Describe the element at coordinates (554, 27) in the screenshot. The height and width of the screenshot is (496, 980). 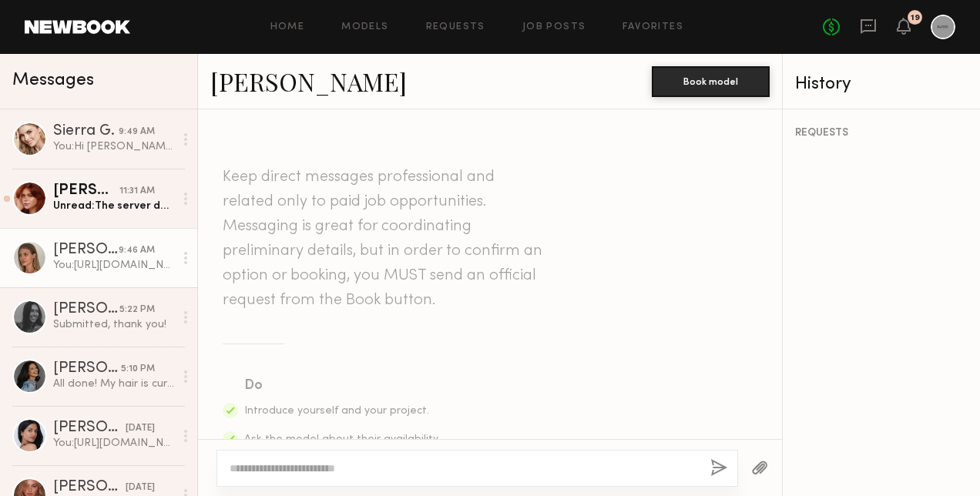
I see `a: Job Posts` at that location.